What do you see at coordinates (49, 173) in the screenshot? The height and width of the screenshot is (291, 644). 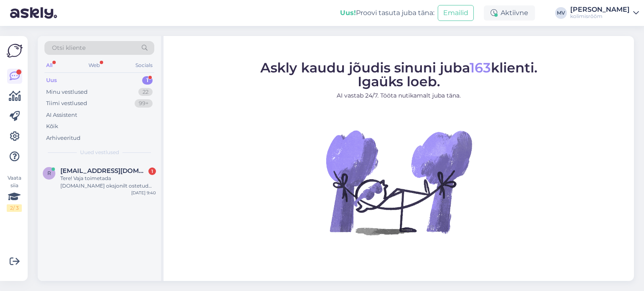 I see `span: r` at bounding box center [49, 173].